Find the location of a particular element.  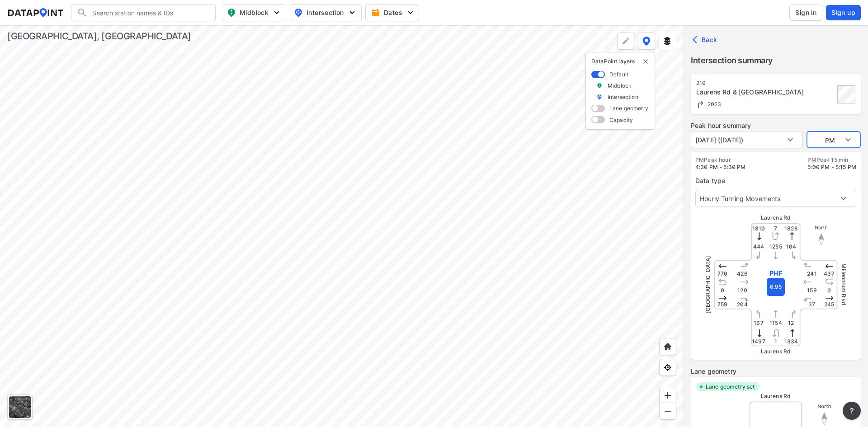

label: Intersection is located at coordinates (623, 96).